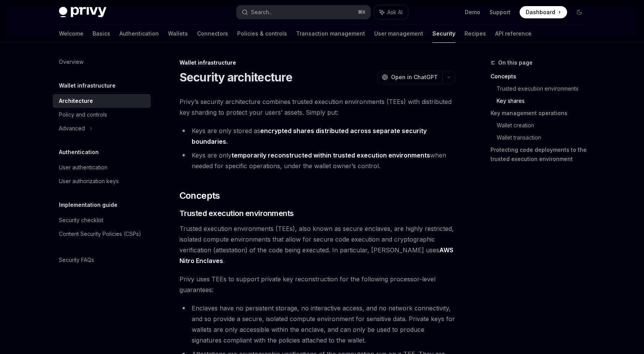 Image resolution: width=644 pixels, height=354 pixels. Describe the element at coordinates (317, 63) in the screenshot. I see `div: Wallet infrastructure` at that location.